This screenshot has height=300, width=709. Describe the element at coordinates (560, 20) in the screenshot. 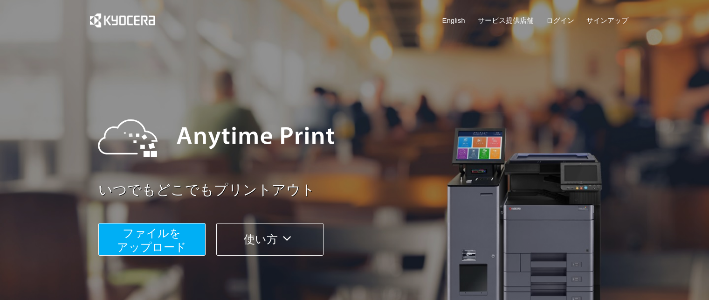

I see `a: ログイン` at that location.